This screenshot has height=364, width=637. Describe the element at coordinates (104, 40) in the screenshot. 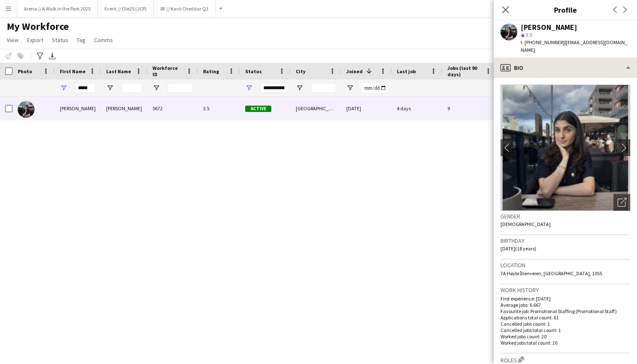

I see `span: Comms` at that location.